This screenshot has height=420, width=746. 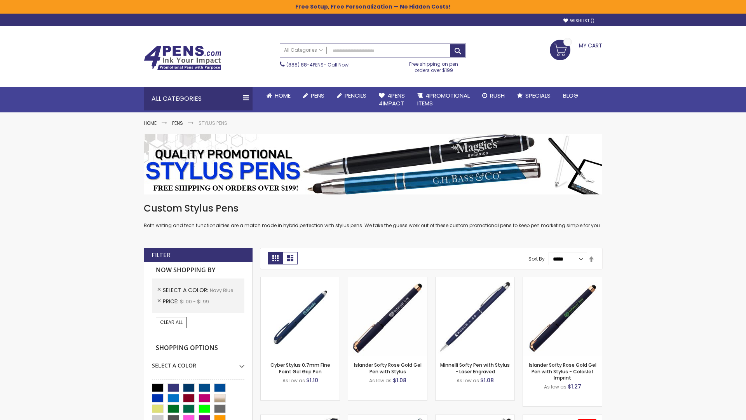 What do you see at coordinates (171, 322) in the screenshot?
I see `a: Clear All` at bounding box center [171, 322].